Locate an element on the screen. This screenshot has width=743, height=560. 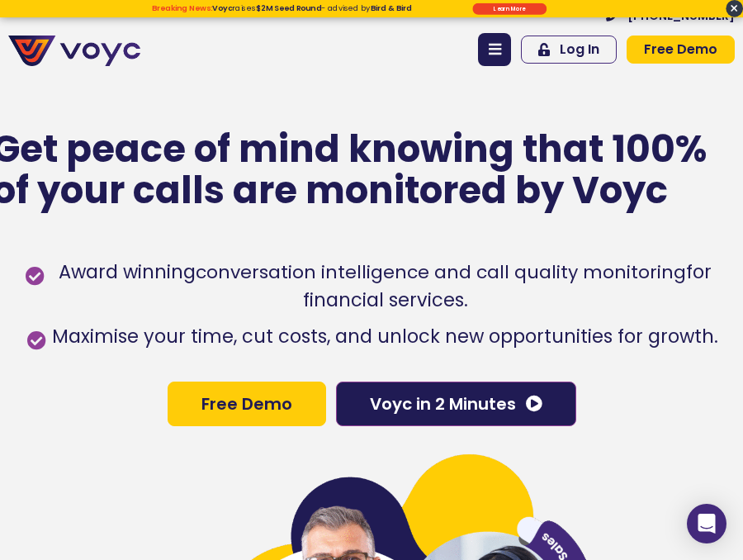
span: Voyc in 2 Minutes is located at coordinates (443, 404).